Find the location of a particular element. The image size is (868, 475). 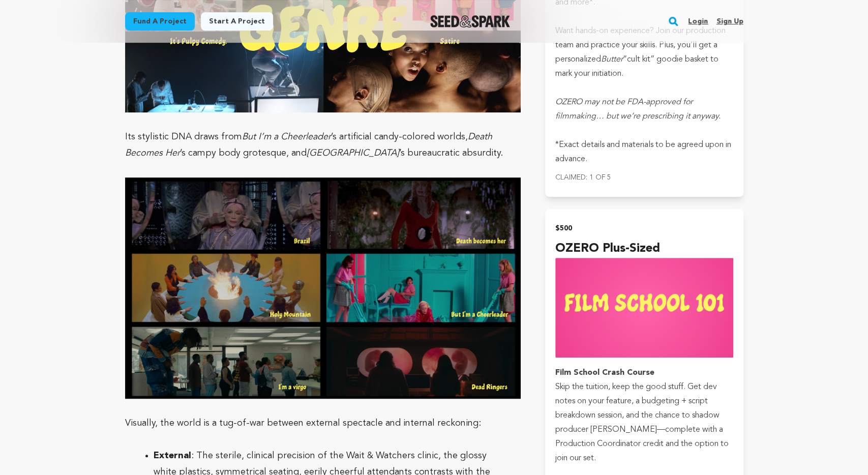

p: Claimed: 1 of 5 is located at coordinates (644, 178).